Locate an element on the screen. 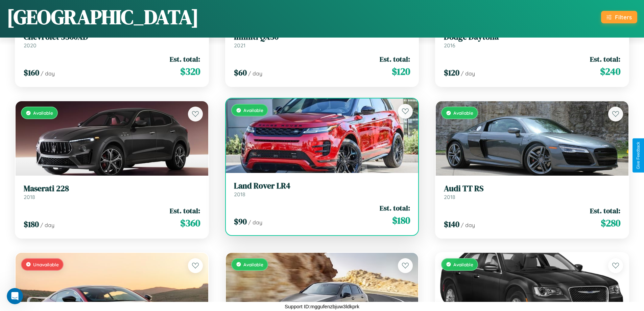 This screenshot has height=311, width=644. span: 2020 is located at coordinates (30, 45).